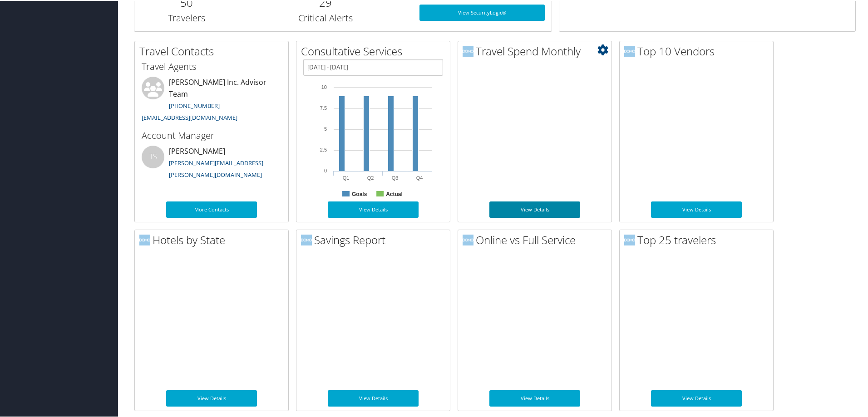 The width and height of the screenshot is (868, 417). Describe the element at coordinates (212, 134) in the screenshot. I see `h3: Account Manager` at that location.